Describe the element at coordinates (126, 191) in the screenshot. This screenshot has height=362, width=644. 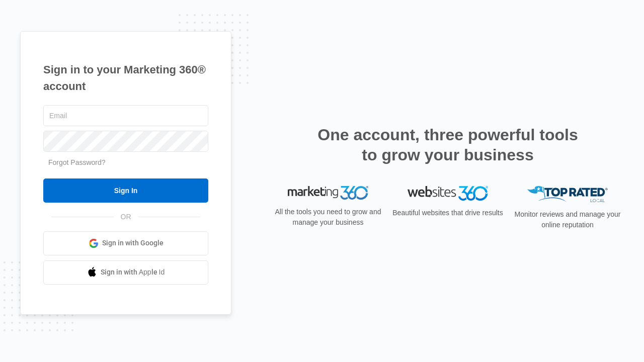
I see `input: Sign In` at that location.